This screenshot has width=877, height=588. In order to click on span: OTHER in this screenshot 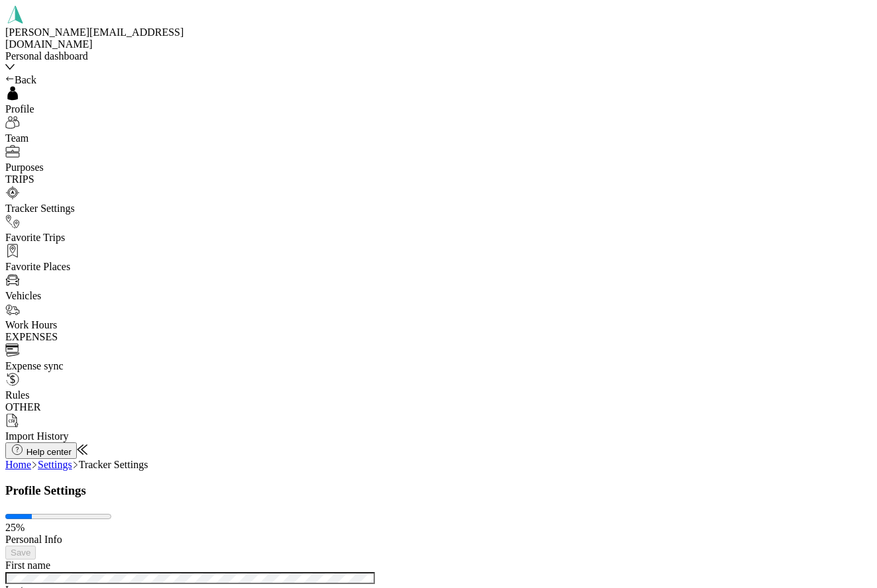, I will do `click(22, 407)`.